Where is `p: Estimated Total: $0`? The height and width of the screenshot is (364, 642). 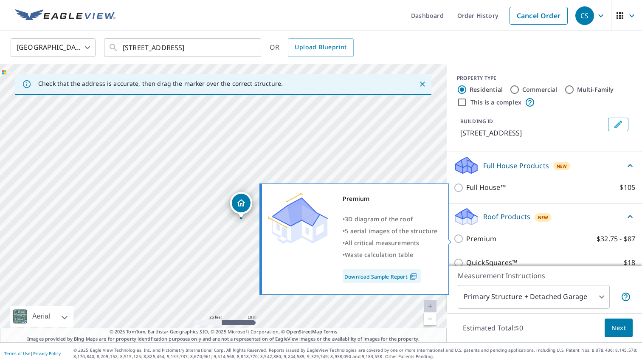
p: Estimated Total: $0 is located at coordinates (493, 328).